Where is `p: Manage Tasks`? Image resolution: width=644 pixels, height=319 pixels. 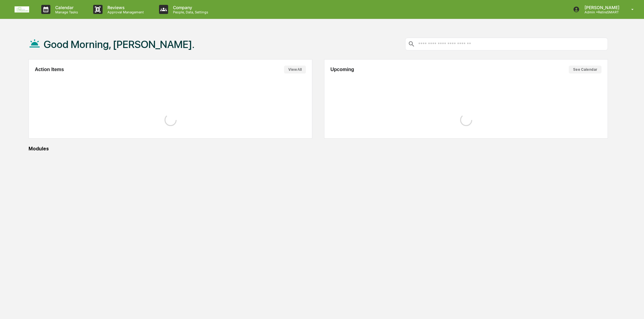 p: Manage Tasks is located at coordinates (66, 12).